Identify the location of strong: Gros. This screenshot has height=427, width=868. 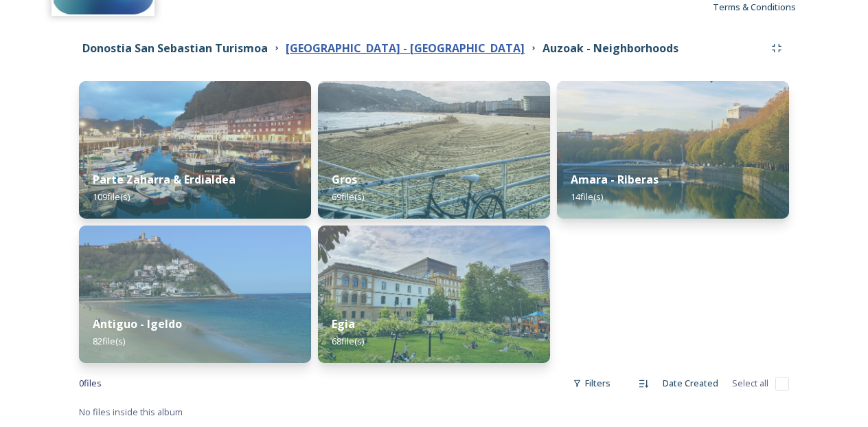
(344, 179).